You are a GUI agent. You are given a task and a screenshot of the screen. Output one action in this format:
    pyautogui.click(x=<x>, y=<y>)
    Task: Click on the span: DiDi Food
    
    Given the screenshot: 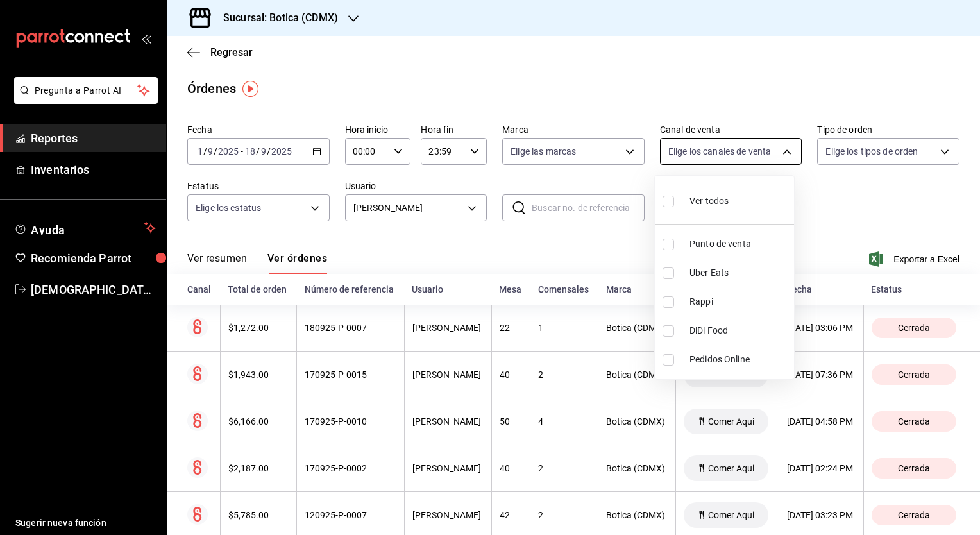 What is the action you would take?
    pyautogui.click(x=739, y=330)
    